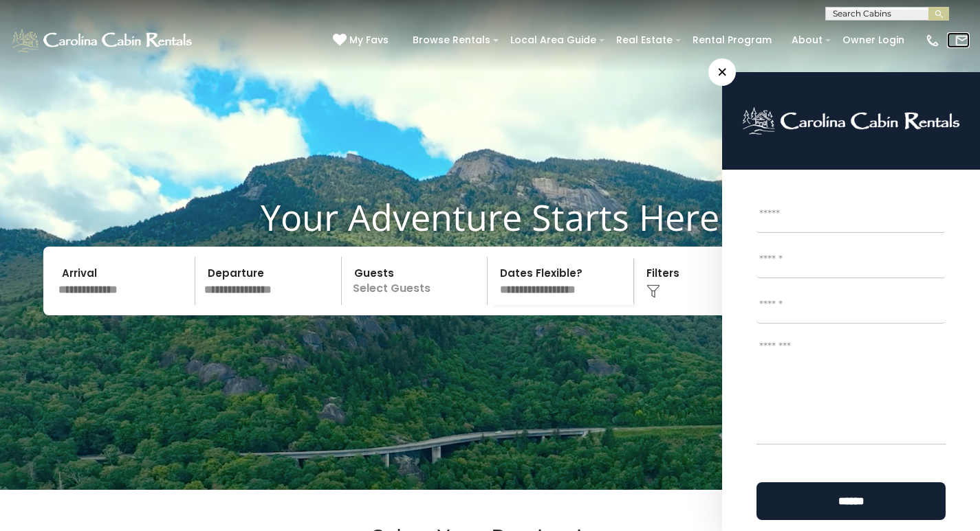  I want to click on a: My Favs, so click(363, 41).